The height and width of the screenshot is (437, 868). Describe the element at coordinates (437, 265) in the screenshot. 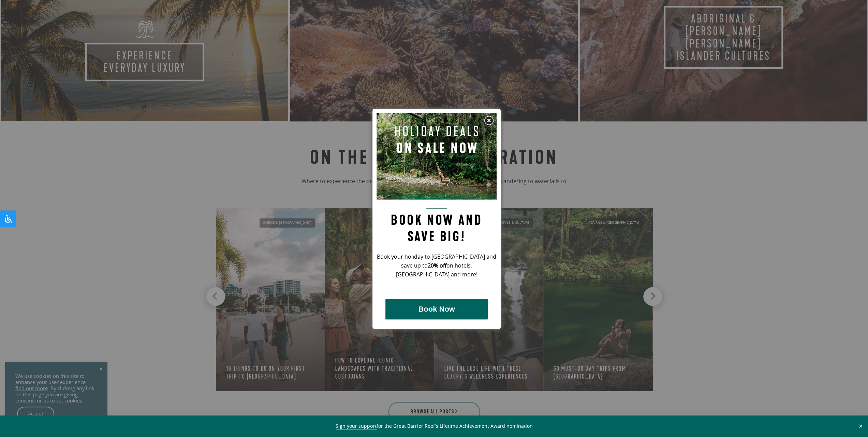

I see `strong: 20% off` at that location.